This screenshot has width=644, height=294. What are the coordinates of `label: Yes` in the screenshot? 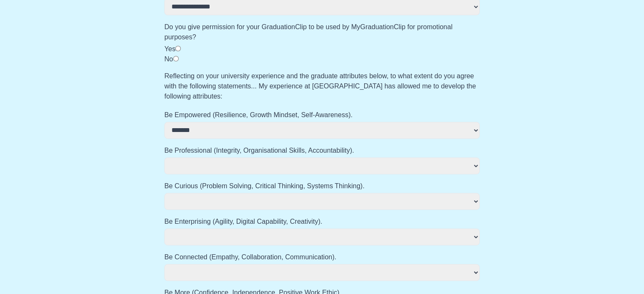 It's located at (170, 48).